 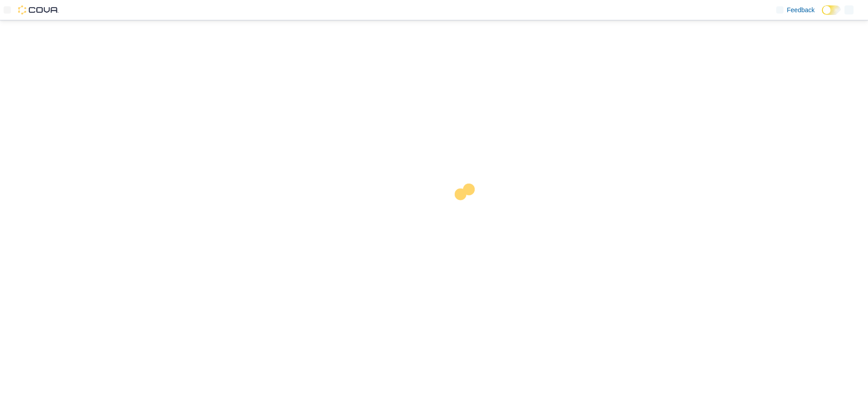 What do you see at coordinates (831, 10) in the screenshot?
I see `input: Dark Mode` at bounding box center [831, 10].